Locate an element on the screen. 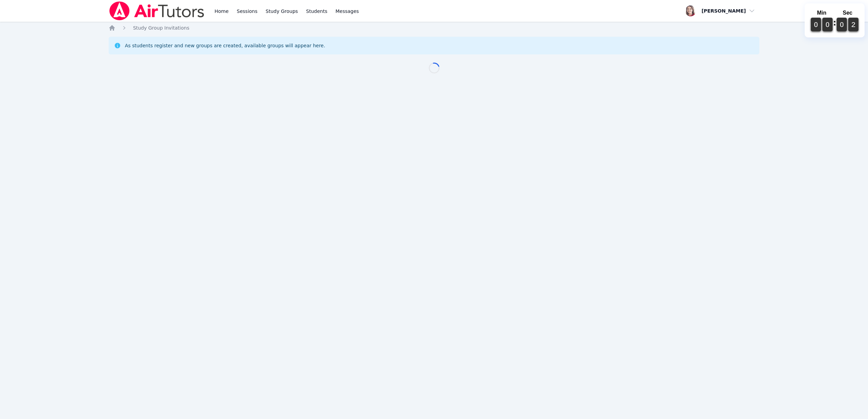  img: Air Tutors is located at coordinates (157, 11).